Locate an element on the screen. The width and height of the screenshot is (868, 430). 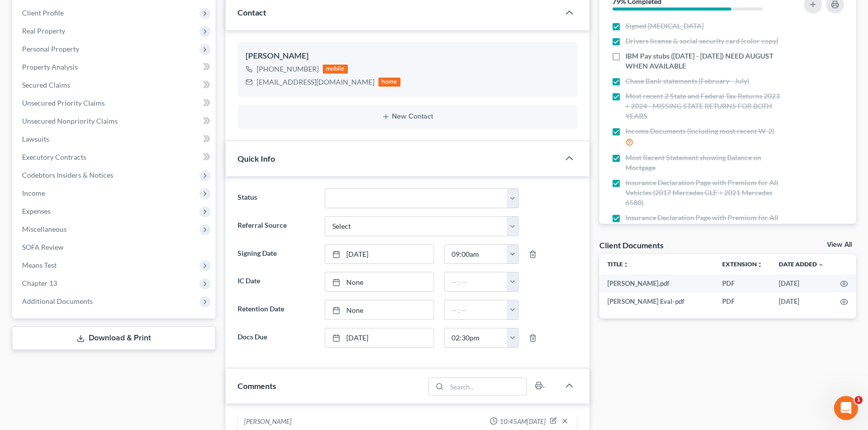
span: Income is located at coordinates (34, 193).